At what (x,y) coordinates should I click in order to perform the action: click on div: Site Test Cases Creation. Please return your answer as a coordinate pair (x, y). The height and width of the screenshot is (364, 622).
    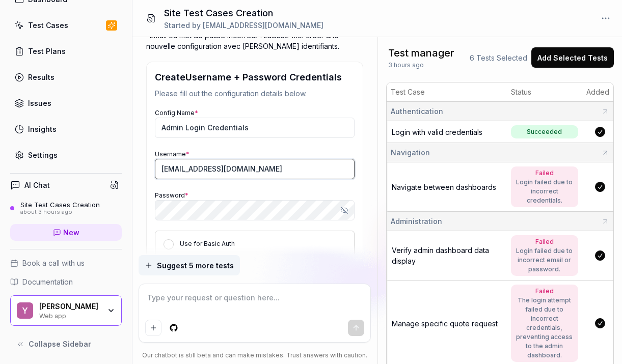
    Looking at the image, I should click on (60, 205).